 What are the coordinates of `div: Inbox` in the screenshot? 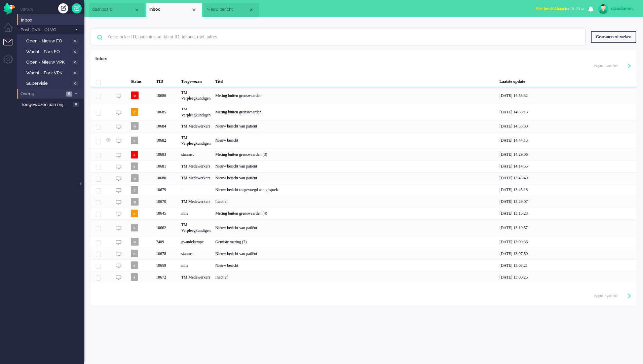 It's located at (101, 59).